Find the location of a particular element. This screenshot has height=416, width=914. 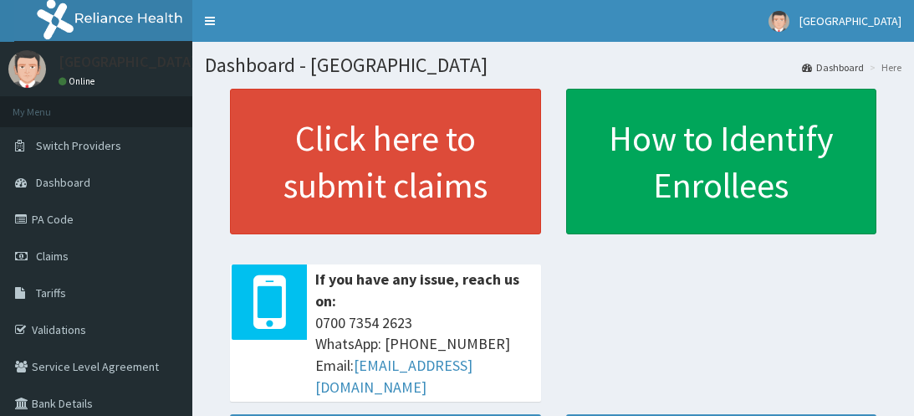

a: Dashboard is located at coordinates (833, 67).